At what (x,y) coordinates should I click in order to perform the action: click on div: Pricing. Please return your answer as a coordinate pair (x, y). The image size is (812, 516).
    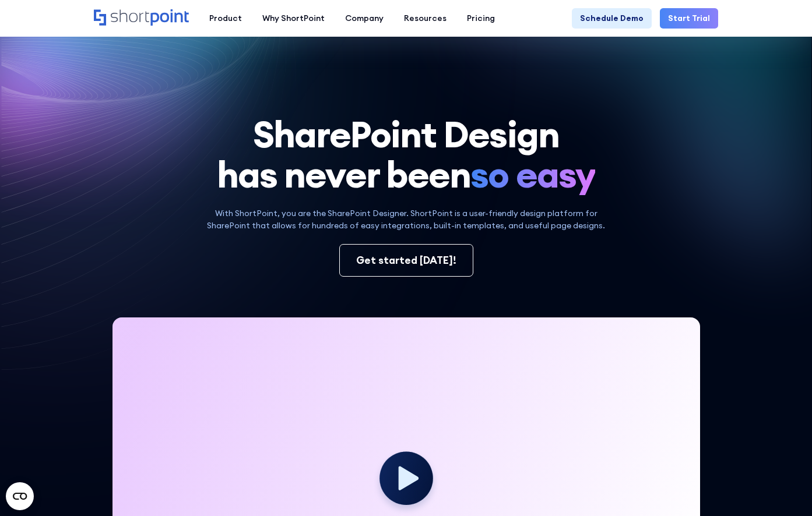
    Looking at the image, I should click on (480, 18).